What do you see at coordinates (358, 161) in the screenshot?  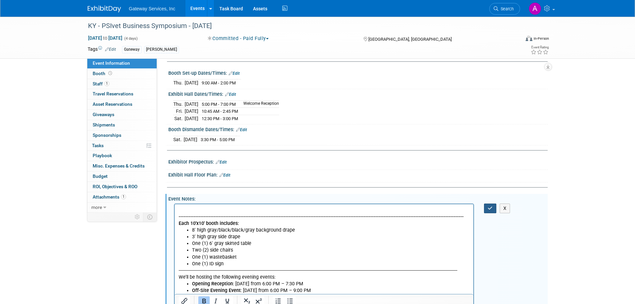 I see `div: Exhibitor Prospectus:` at bounding box center [358, 161].